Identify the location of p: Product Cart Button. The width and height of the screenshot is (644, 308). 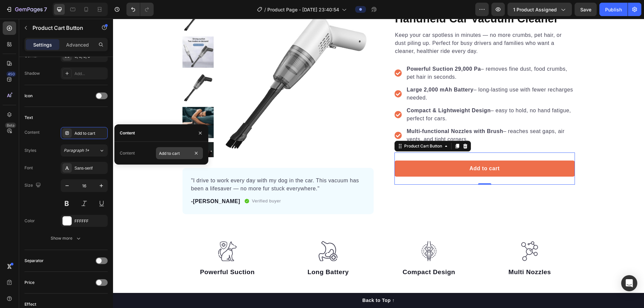
(61, 28).